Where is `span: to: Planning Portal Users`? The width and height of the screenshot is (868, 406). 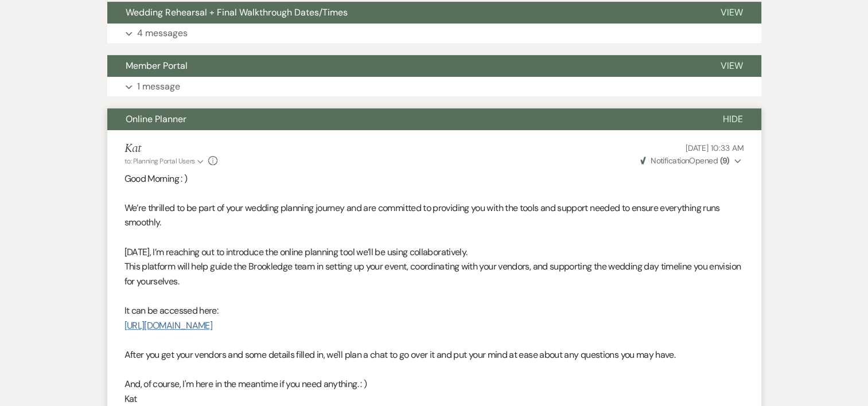
span: to: Planning Portal Users is located at coordinates (159, 161).